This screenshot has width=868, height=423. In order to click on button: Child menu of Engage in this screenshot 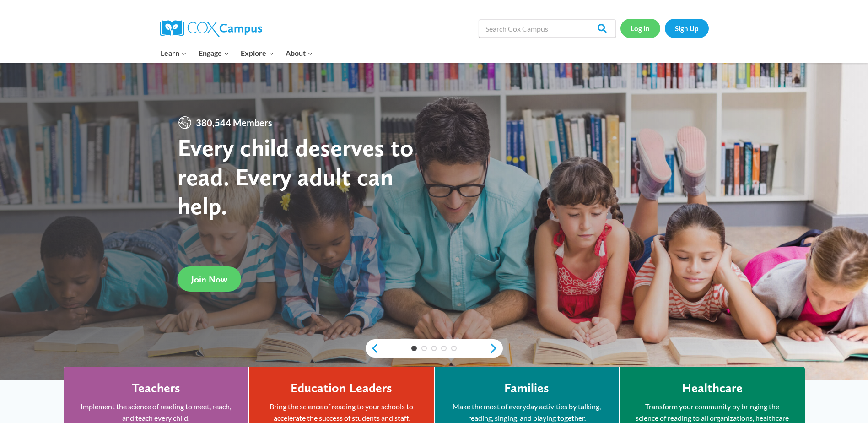, I will do `click(214, 53)`.